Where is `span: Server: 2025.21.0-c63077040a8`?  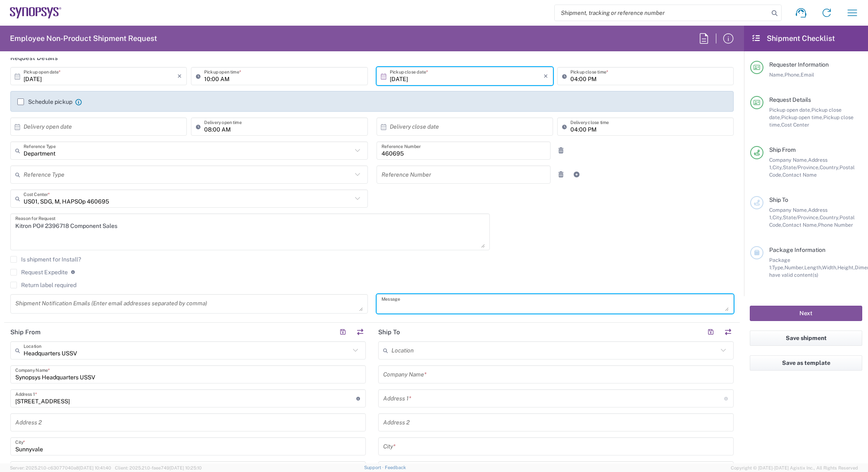 span: Server: 2025.21.0-c63077040a8 is located at coordinates (61, 468).